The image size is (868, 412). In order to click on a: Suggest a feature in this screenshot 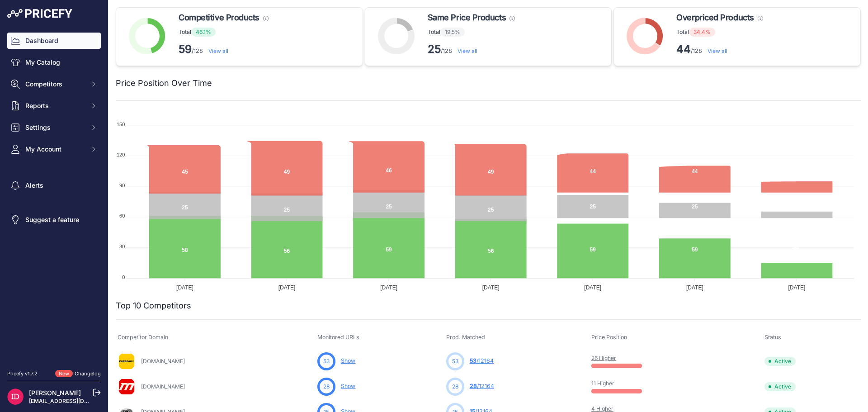, I will do `click(54, 220)`.